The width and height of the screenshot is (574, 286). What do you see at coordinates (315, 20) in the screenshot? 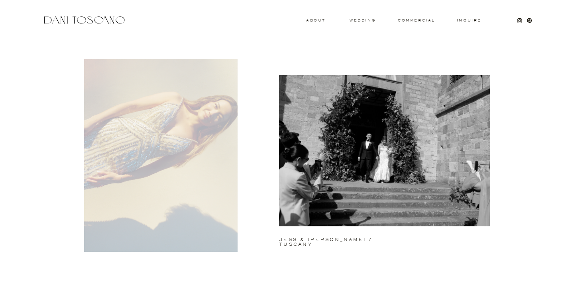
I see `h3: About` at bounding box center [315, 20].